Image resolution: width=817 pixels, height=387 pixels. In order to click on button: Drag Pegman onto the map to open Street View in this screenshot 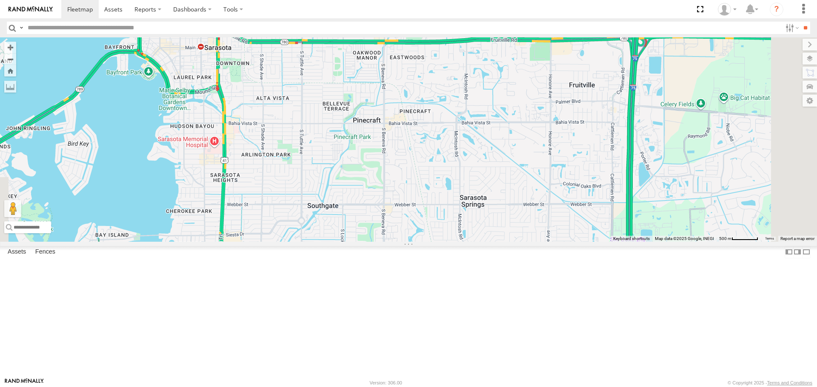, I will do `click(13, 209)`.